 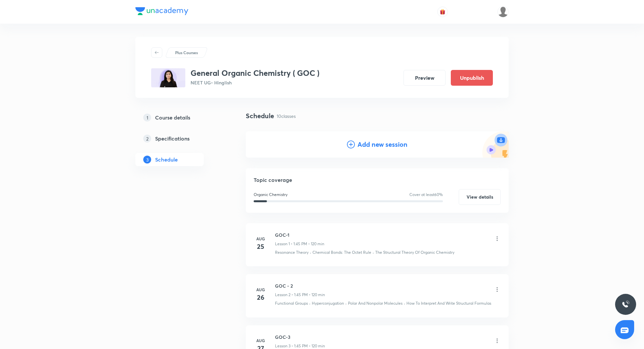 I want to click on h3: General Organic Chemistry ( GOC ), so click(x=255, y=73).